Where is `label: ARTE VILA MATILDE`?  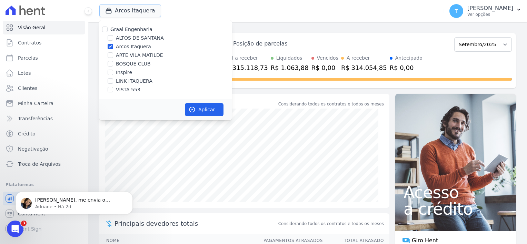
label: ARTE VILA MATILDE is located at coordinates (139, 55).